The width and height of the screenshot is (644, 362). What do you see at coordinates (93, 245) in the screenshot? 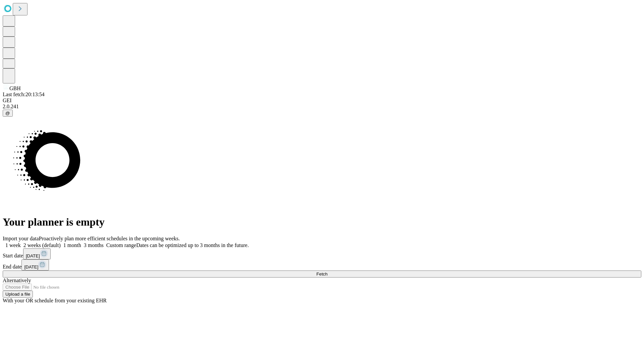
I see `span: 3 months` at bounding box center [93, 245].